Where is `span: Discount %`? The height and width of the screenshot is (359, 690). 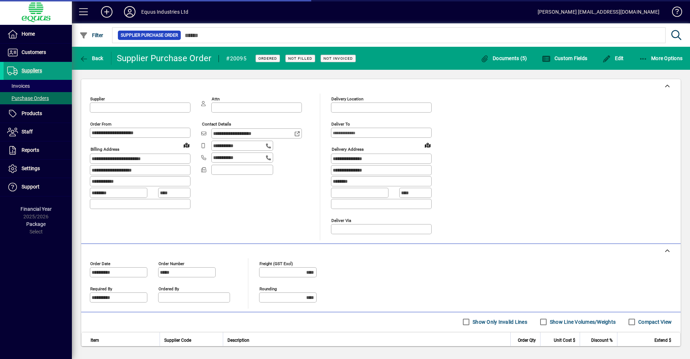 span: Discount % is located at coordinates (602, 340).